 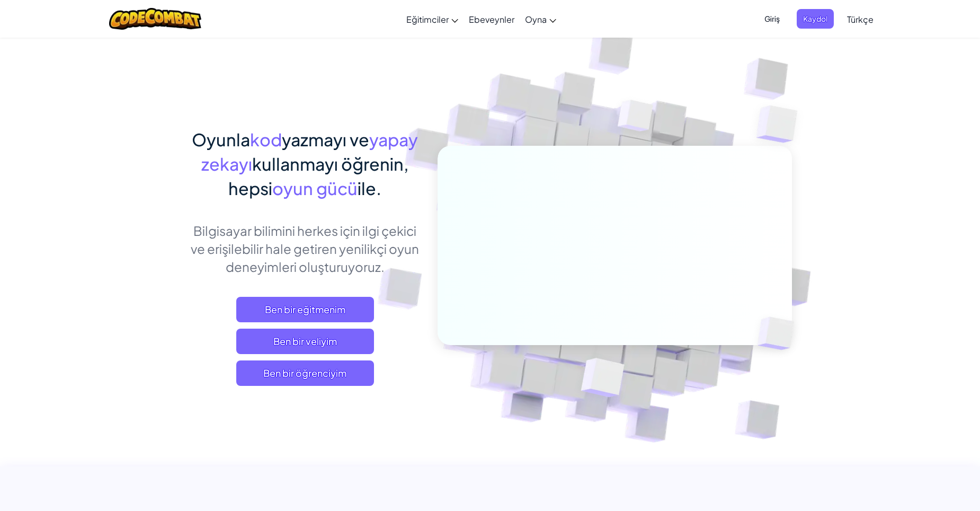 What do you see at coordinates (541, 19) in the screenshot?
I see `a: Oyna` at bounding box center [541, 19].